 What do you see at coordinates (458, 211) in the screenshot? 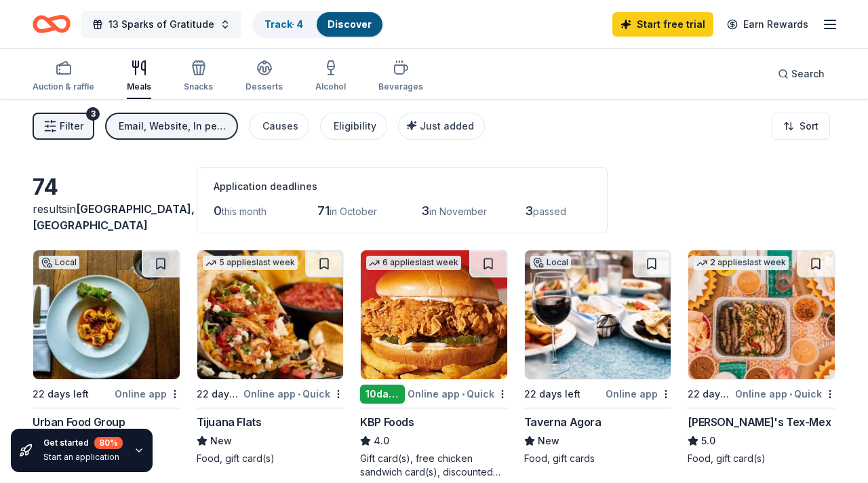
I see `span: in November` at bounding box center [458, 211].